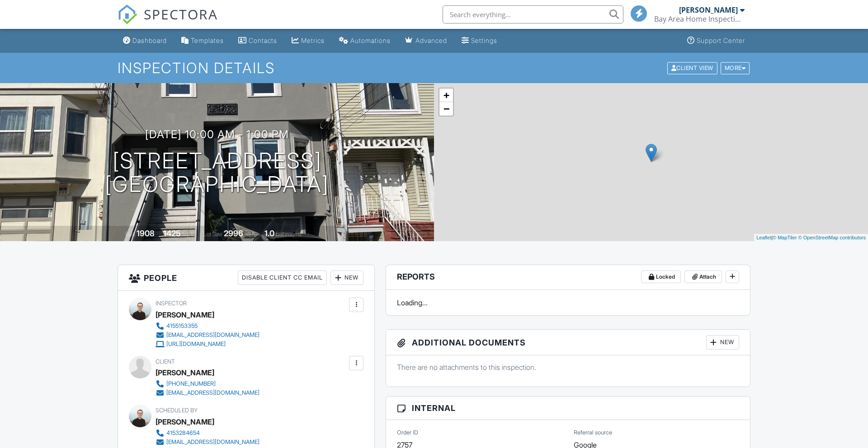 The height and width of the screenshot is (448, 868). Describe the element at coordinates (763, 238) in the screenshot. I see `a: Leaflet` at that location.